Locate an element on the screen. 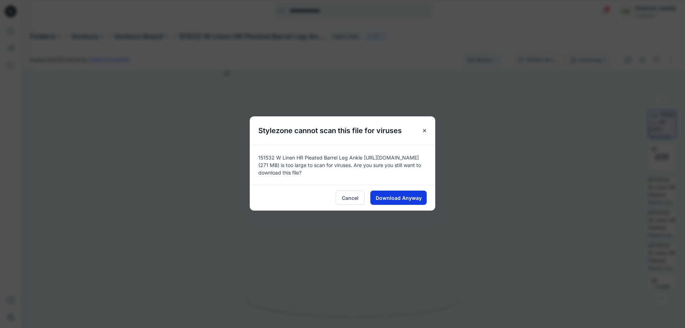 The height and width of the screenshot is (328, 685). button: Download Anyway is located at coordinates (398, 198).